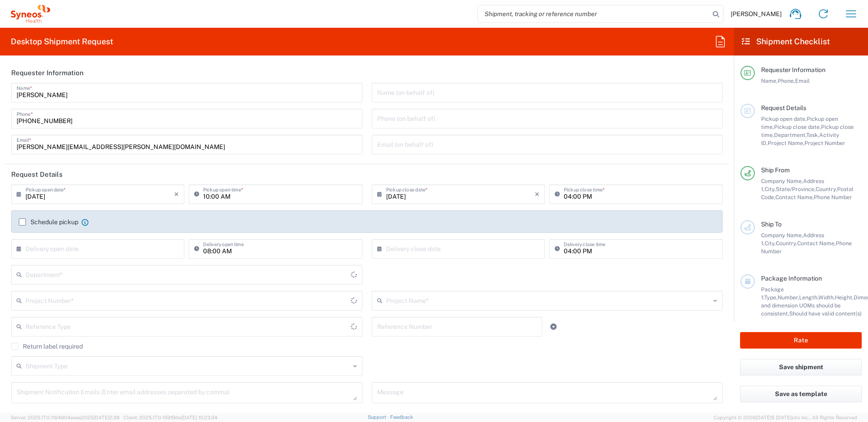 This screenshot has width=868, height=422. I want to click on label: Schedule pickup, so click(48, 222).